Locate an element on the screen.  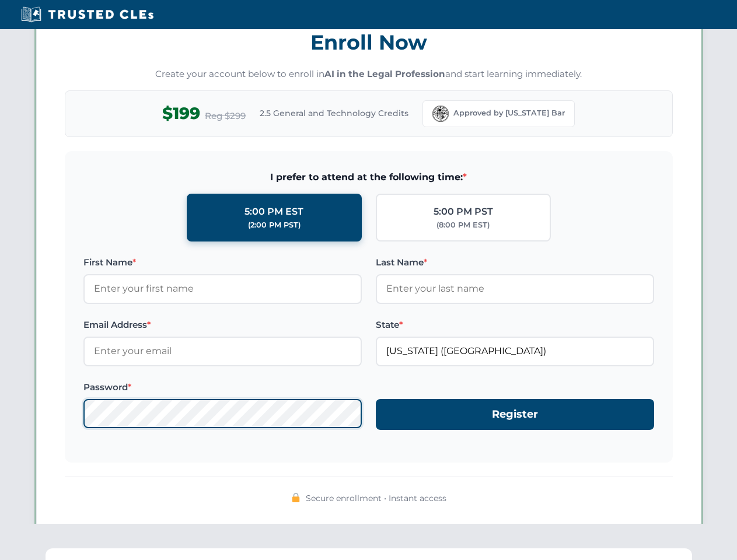
label: First Name is located at coordinates (222, 262).